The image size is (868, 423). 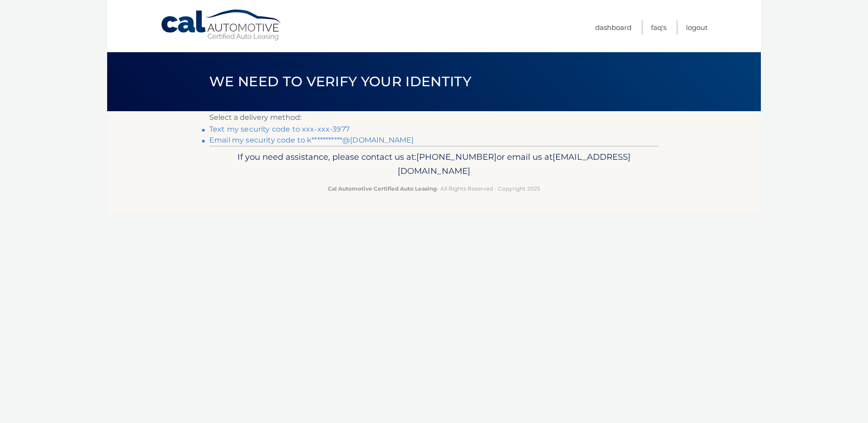 What do you see at coordinates (614, 27) in the screenshot?
I see `a: Dashboard` at bounding box center [614, 27].